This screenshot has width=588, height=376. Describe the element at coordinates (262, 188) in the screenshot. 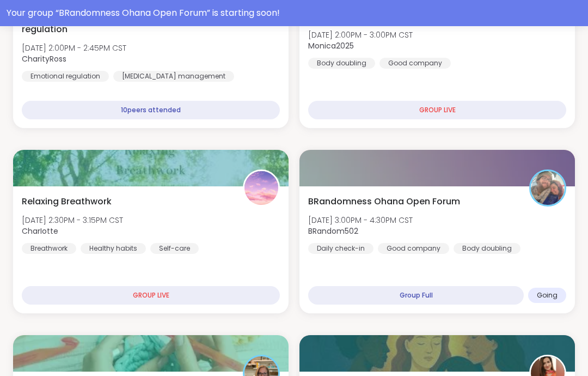

I see `img: CharIotte` at that location.